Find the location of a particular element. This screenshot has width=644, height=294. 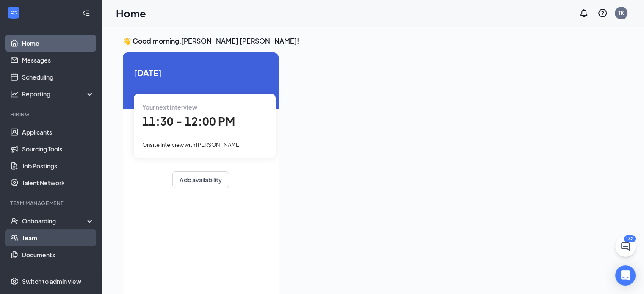

svg: Notifications is located at coordinates (584, 13).